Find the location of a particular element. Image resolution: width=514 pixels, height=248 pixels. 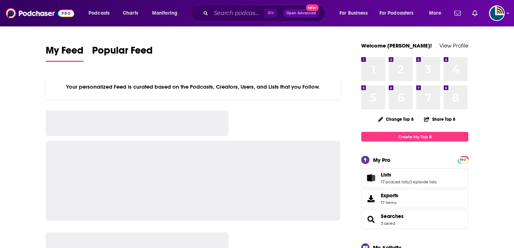

a: Popular Feed is located at coordinates (123, 53).